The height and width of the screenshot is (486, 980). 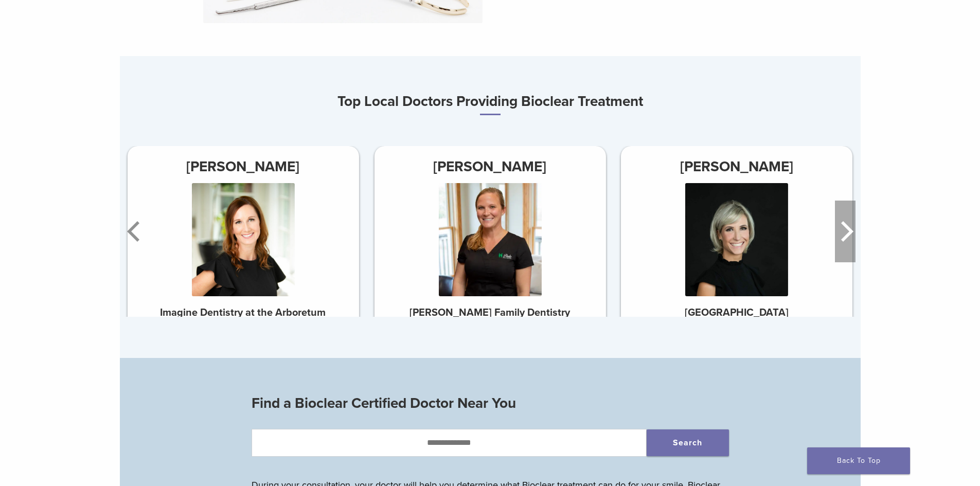 I want to click on button: Previous, so click(x=135, y=232).